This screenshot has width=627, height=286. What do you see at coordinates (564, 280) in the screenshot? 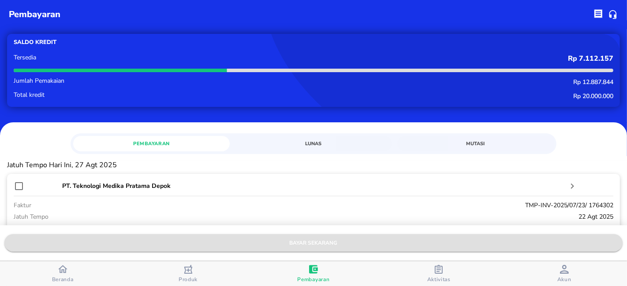
I see `span: Akun` at bounding box center [564, 280].